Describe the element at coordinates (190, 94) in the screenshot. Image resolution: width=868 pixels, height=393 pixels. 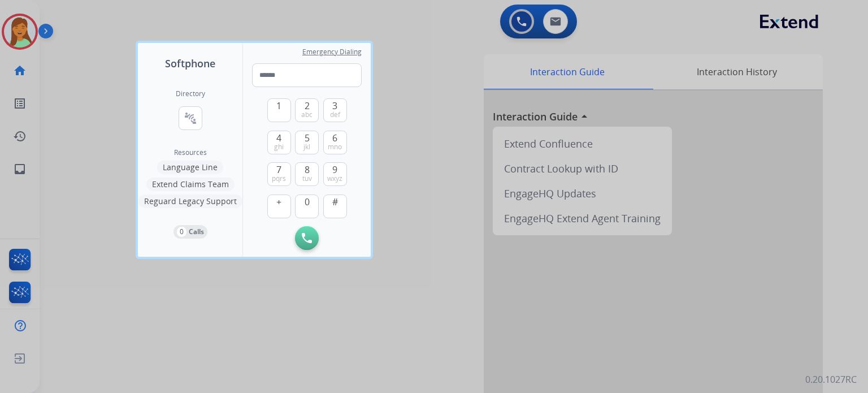
I see `h2: Directory` at that location.